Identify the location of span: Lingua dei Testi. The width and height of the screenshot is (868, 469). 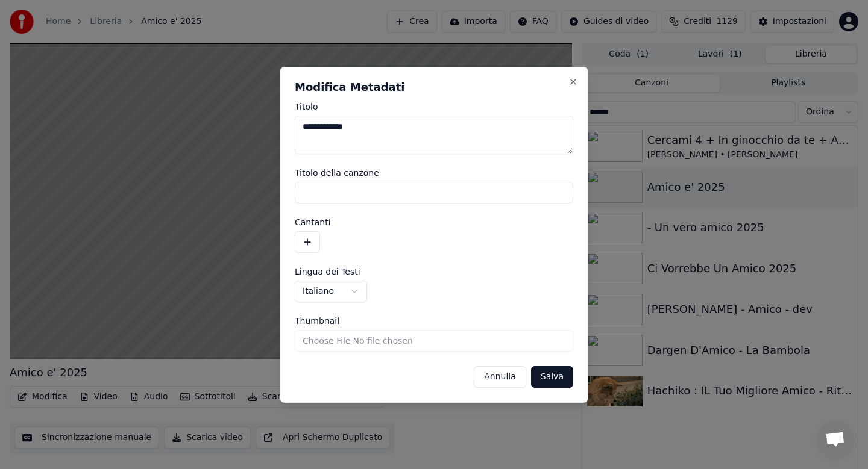
(327, 272).